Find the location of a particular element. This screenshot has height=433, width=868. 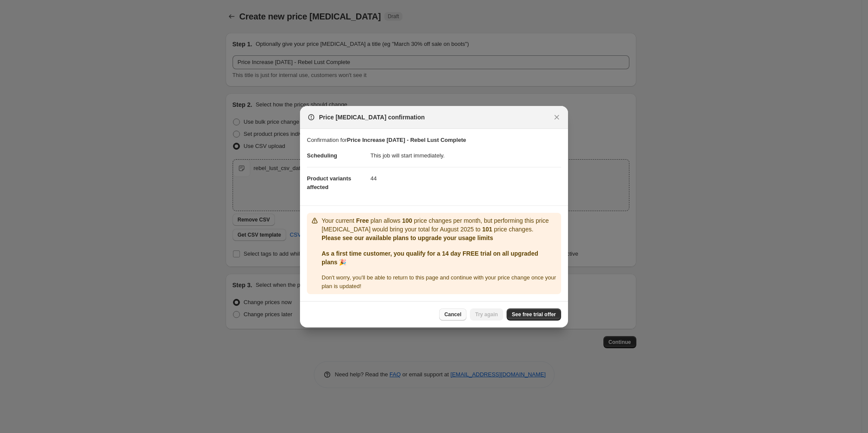

span: Don ' t worry, you ' ll be able to return to this page and continue with your price change once y... is located at coordinates (439, 281).